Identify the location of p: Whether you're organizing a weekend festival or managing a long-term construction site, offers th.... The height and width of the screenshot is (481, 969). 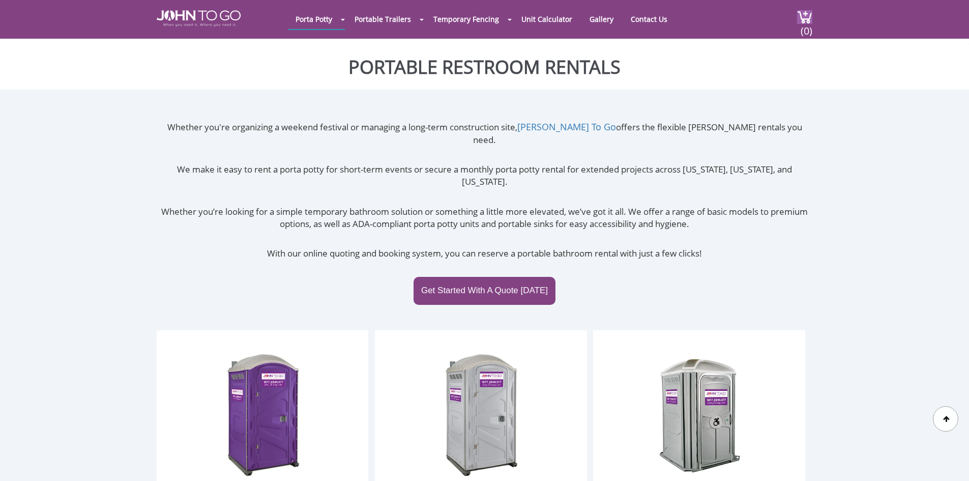
(484, 133).